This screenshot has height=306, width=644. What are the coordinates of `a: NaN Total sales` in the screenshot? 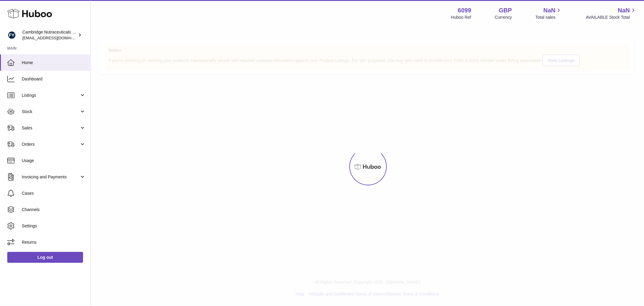 It's located at (549, 13).